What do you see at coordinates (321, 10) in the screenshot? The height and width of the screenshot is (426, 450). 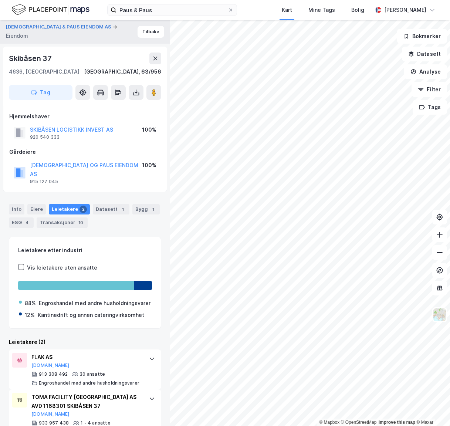 I see `div: Mine Tags` at bounding box center [321, 10].